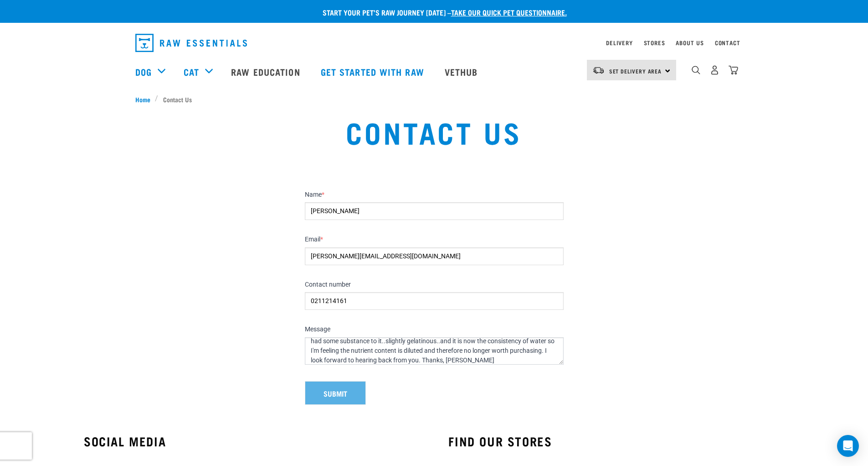 Image resolution: width=868 pixels, height=466 pixels. Describe the element at coordinates (144, 72) in the screenshot. I see `a: Dog` at that location.